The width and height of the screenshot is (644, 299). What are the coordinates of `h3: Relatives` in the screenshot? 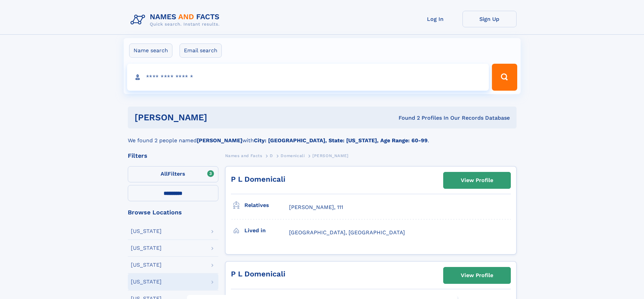 It's located at (267, 206).